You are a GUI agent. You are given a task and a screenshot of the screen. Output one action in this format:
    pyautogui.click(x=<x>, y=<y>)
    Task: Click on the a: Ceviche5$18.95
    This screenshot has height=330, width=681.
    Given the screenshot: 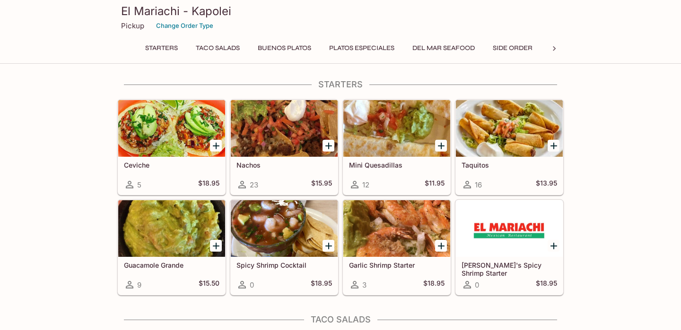 What is the action you would take?
    pyautogui.click(x=172, y=147)
    